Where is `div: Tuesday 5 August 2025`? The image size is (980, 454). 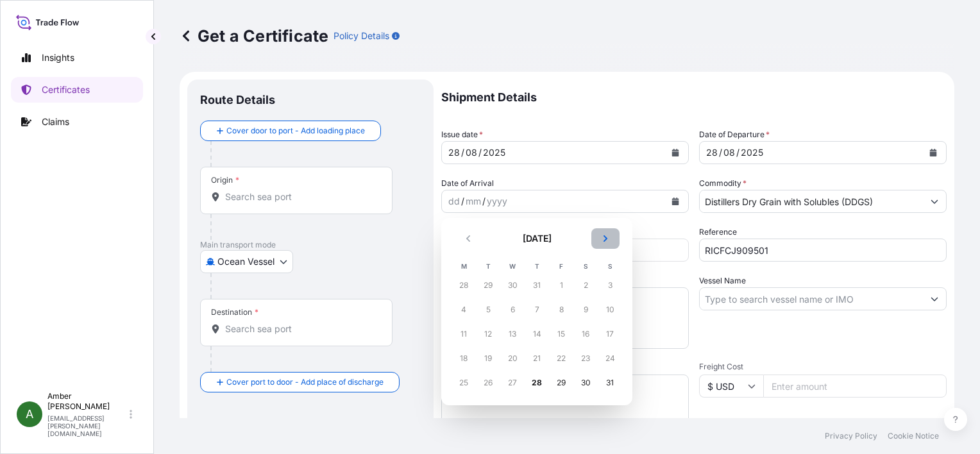 div: Tuesday 5 August 2025 is located at coordinates (488, 310).